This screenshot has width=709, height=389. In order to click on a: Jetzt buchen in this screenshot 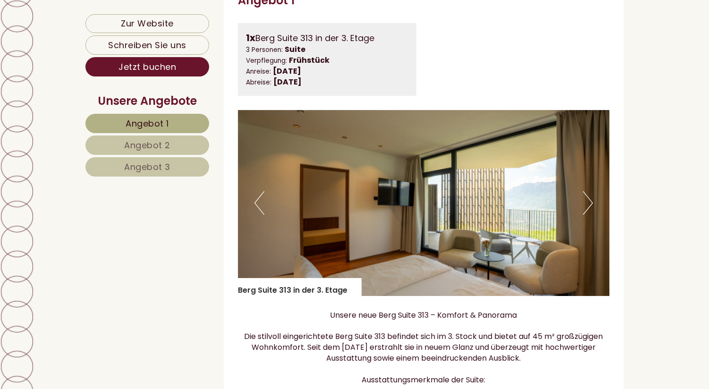, I will do `click(147, 67)`.